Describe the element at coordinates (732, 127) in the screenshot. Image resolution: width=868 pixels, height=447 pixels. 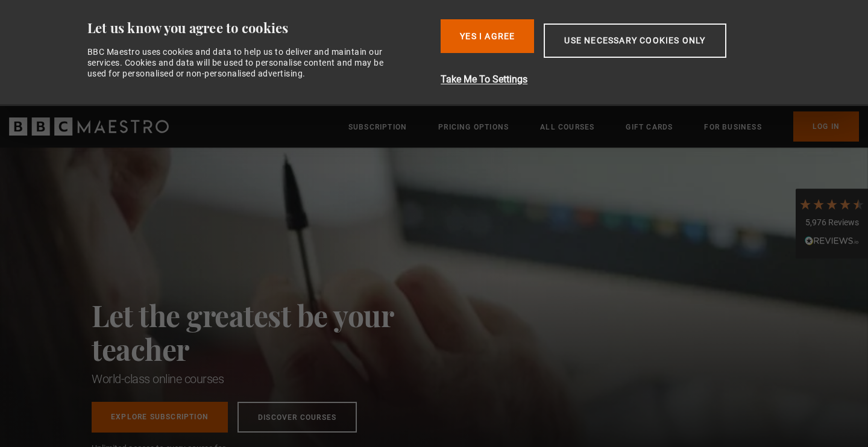
I see `a: For business` at that location.